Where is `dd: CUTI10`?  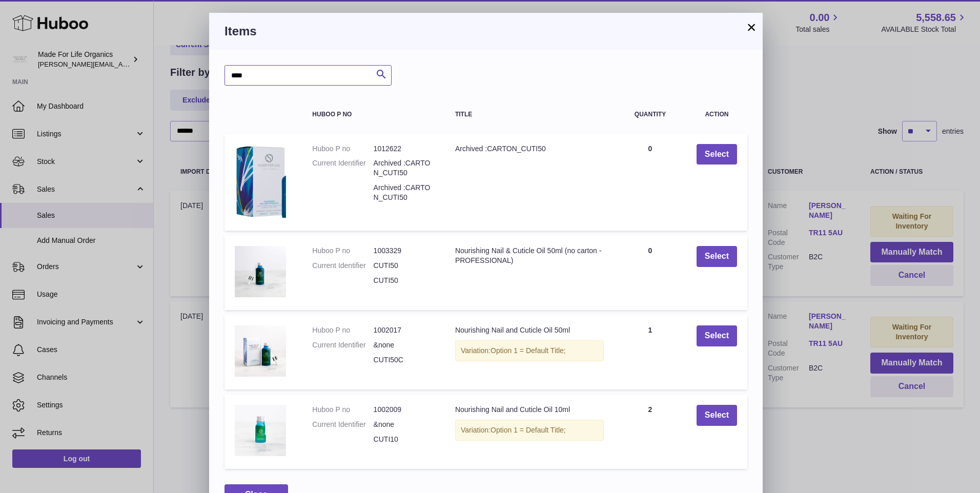
dd: CUTI10 is located at coordinates (404, 439).